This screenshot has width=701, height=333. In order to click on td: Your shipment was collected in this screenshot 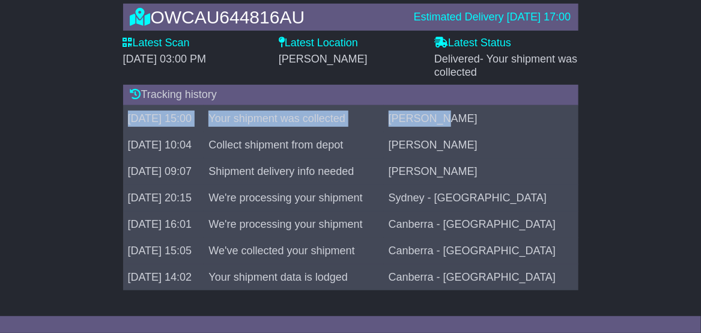, I will do `click(293, 118)`.